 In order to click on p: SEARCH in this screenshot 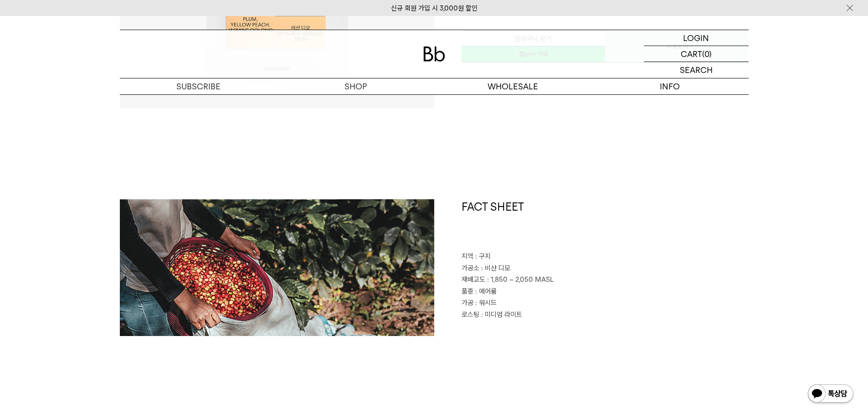, I will do `click(697, 70)`.